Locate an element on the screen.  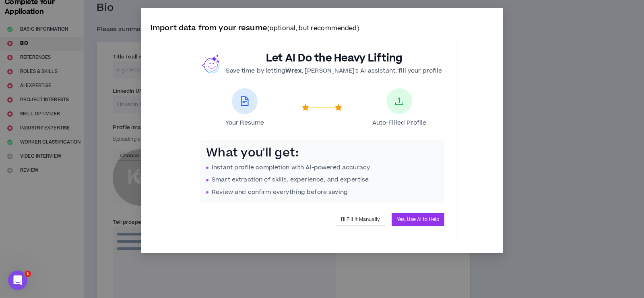
span: Your Resume is located at coordinates (245, 123).